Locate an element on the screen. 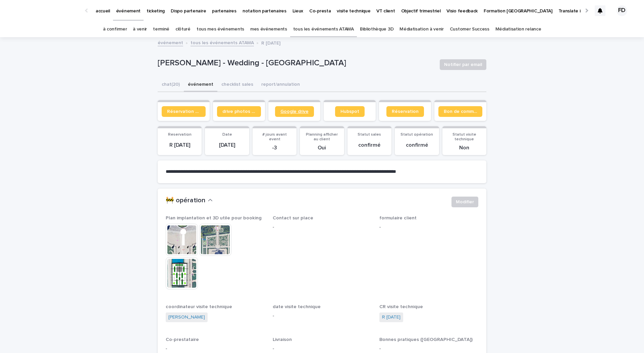 Image resolution: width=644 pixels, height=353 pixels. span: Contact sur place is located at coordinates (293, 218).